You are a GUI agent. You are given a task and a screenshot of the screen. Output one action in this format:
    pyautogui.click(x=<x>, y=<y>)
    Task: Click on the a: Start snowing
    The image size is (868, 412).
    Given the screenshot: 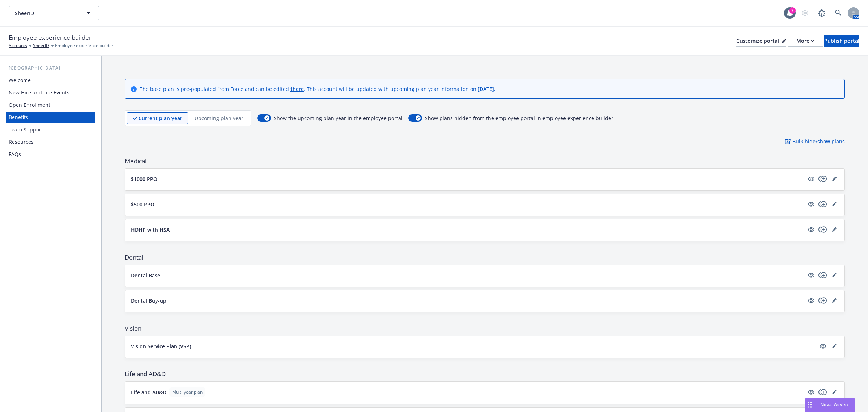 What is the action you would take?
    pyautogui.click(x=805, y=13)
    